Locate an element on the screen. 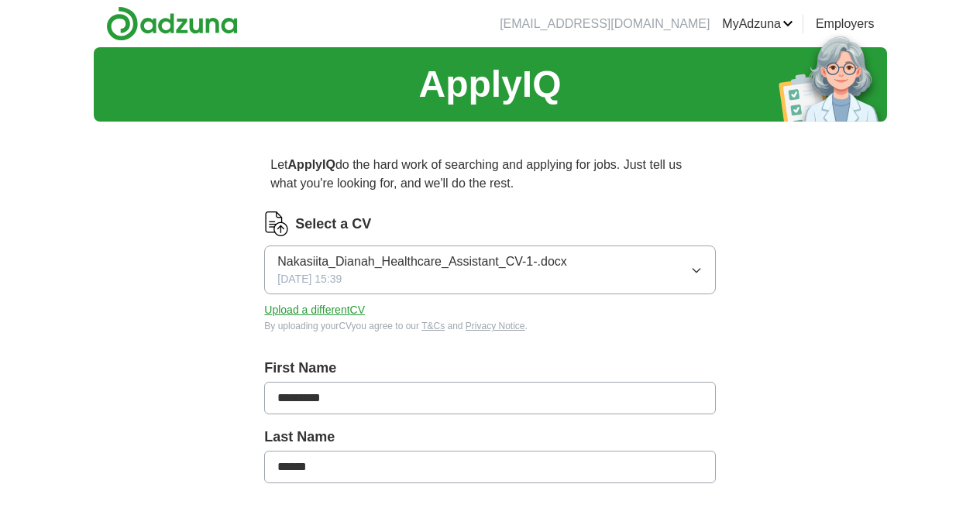  strong: ApplyIQ is located at coordinates (312, 164).